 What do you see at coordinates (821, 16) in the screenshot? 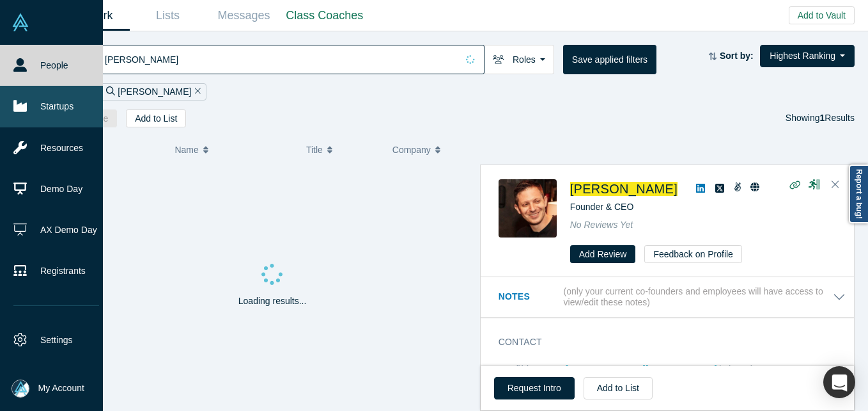
I see `button: Add to Vault` at bounding box center [821, 16].